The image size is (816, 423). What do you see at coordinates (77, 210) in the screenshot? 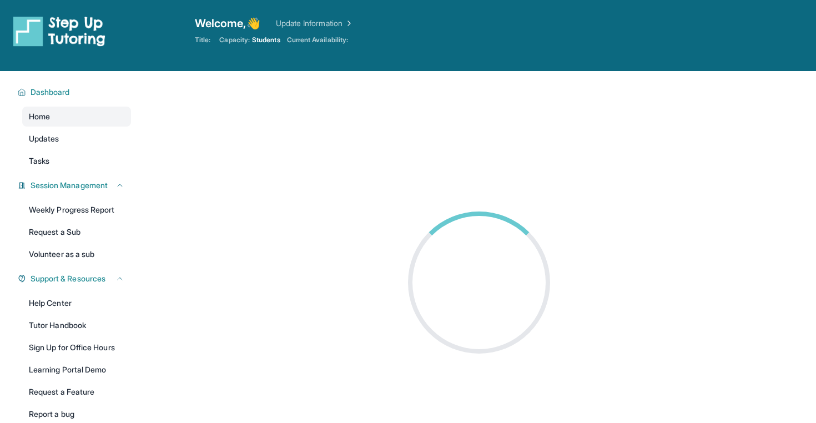
I see `a: Weekly Progress Report` at bounding box center [77, 210].